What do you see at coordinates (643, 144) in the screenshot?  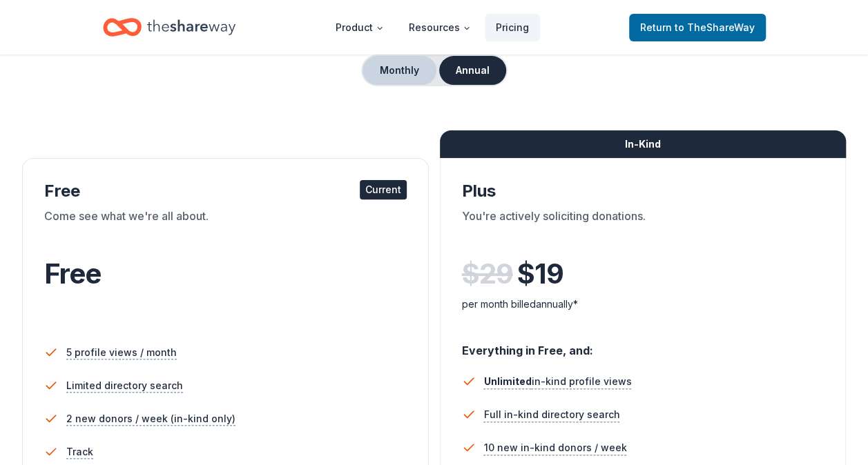 I see `div: In-Kind` at bounding box center [643, 144].